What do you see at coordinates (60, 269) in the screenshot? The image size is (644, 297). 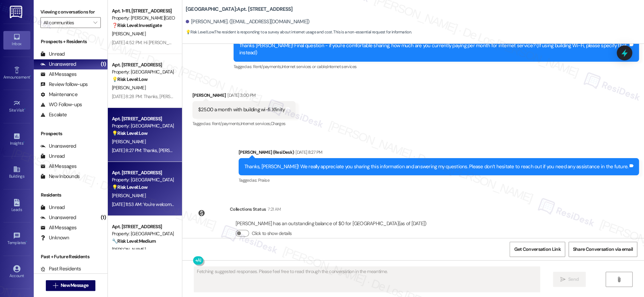 I see `div: Past Residents` at bounding box center [60, 269].